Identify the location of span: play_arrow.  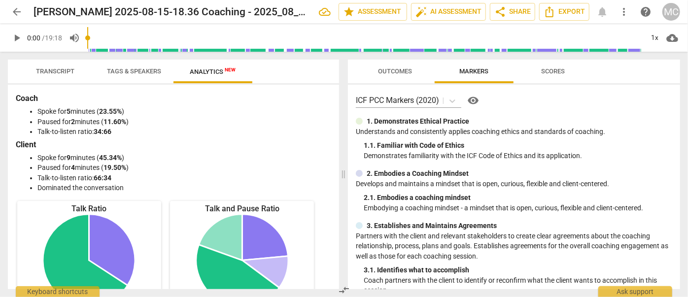
(17, 38).